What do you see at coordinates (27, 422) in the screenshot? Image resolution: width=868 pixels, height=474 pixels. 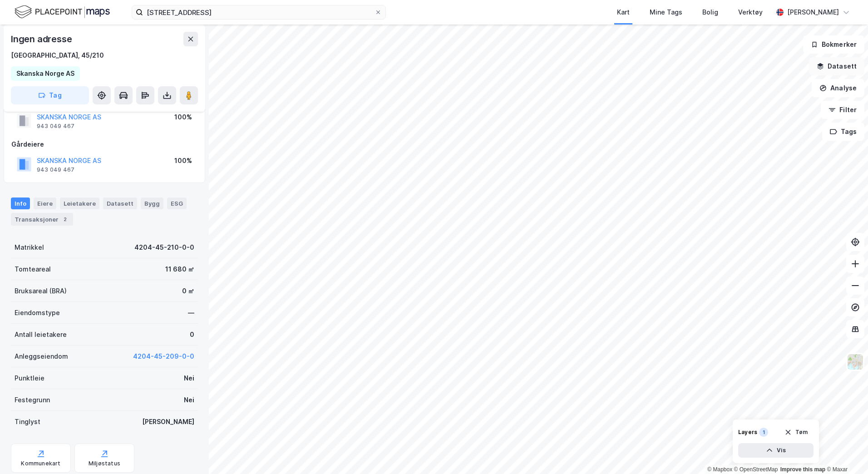 I see `div: Tinglyst` at bounding box center [27, 422].